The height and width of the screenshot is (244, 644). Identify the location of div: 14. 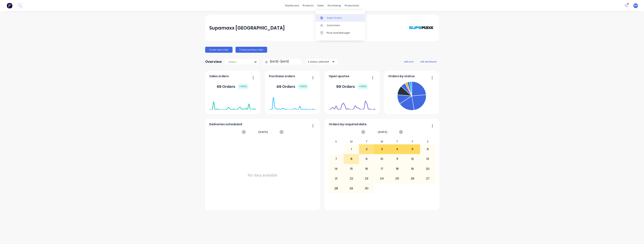
(336, 169).